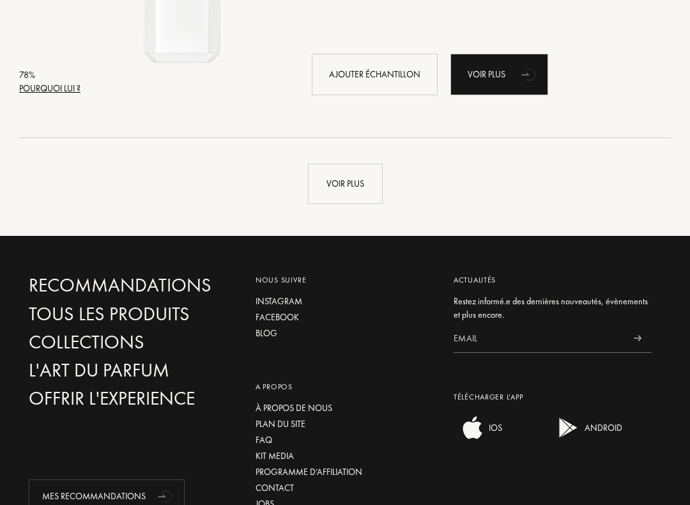 Image resolution: width=690 pixels, height=505 pixels. Describe the element at coordinates (128, 285) in the screenshot. I see `div: Recommandations` at that location.